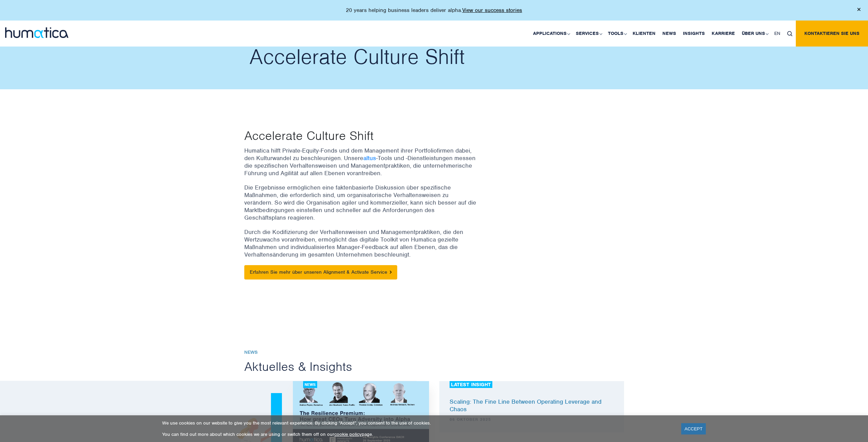  What do you see at coordinates (37, 33) in the screenshot?
I see `img: logo` at bounding box center [37, 33].